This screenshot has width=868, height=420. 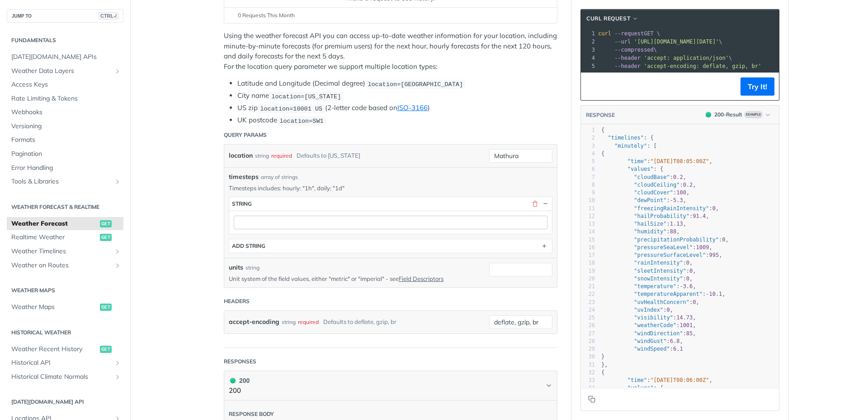 What do you see at coordinates (600, 115) in the screenshot?
I see `button: RESPONSE` at bounding box center [600, 115].